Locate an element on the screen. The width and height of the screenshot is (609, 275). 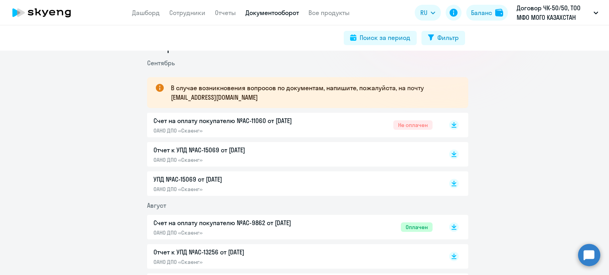
a: Балансbalance is located at coordinates (487, 13).